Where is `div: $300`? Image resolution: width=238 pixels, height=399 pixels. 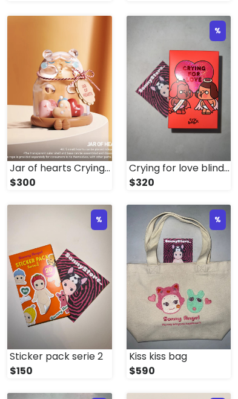
div: $300 is located at coordinates (59, 183).